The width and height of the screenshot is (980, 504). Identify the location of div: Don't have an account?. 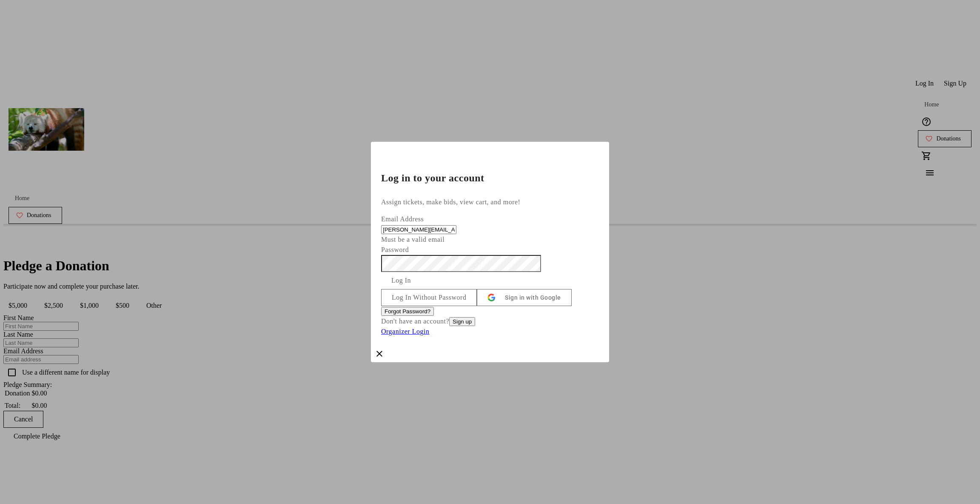
(490, 321).